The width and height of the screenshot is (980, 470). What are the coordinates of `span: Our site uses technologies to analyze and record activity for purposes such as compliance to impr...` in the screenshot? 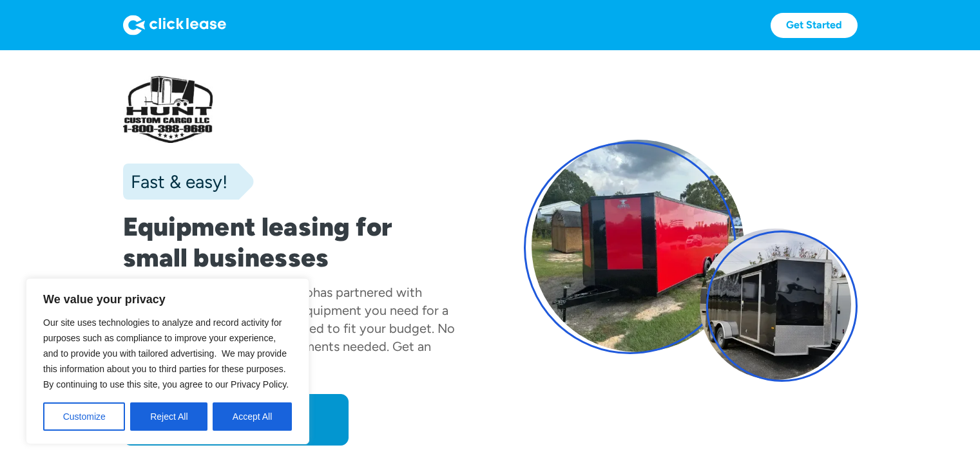 It's located at (166, 353).